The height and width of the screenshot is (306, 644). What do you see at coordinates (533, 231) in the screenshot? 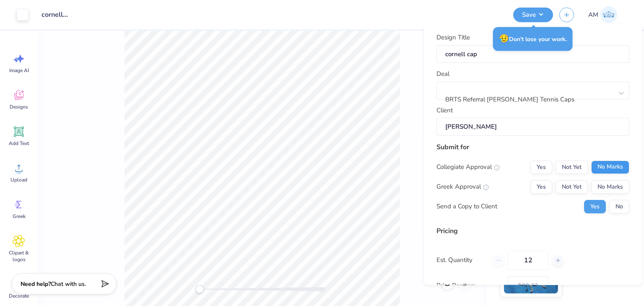
I see `div: Pricing` at bounding box center [533, 231].